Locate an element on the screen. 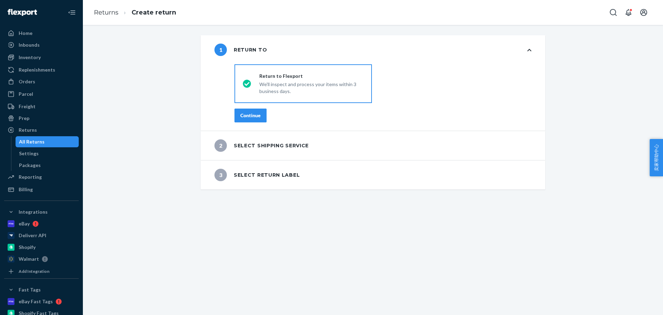  div: All Returns is located at coordinates (32, 142).